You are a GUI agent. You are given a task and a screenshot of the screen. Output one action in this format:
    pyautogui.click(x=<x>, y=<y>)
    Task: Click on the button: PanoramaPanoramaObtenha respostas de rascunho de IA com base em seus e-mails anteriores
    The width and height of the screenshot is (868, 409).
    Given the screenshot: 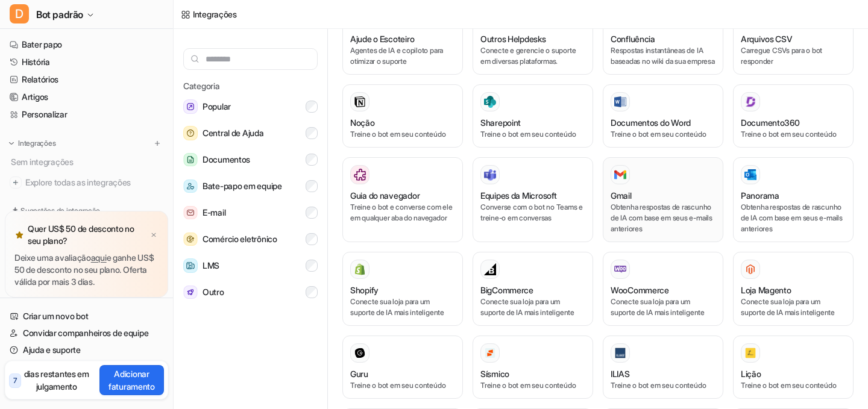 What is the action you would take?
    pyautogui.click(x=793, y=200)
    